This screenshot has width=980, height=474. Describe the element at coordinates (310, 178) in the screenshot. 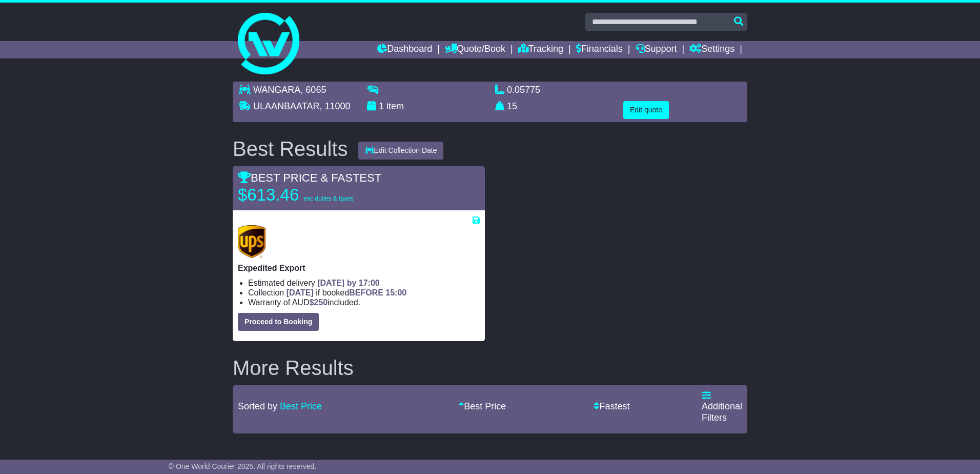

I see `span: BEST PRICE & FASTEST` at that location.